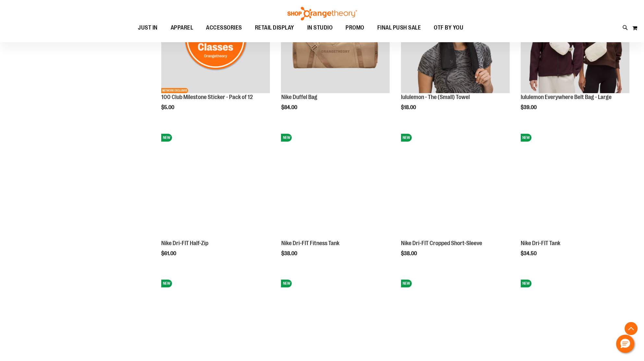 This screenshot has height=361, width=644. What do you see at coordinates (215, 185) in the screenshot?
I see `a: Nike Dri-FIT Half-ZipNEW` at bounding box center [215, 185].